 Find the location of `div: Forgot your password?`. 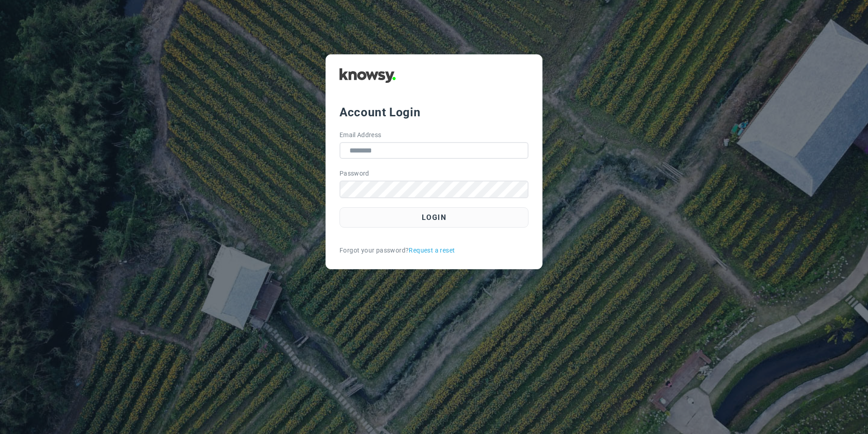

div: Forgot your password? is located at coordinates (434, 250).